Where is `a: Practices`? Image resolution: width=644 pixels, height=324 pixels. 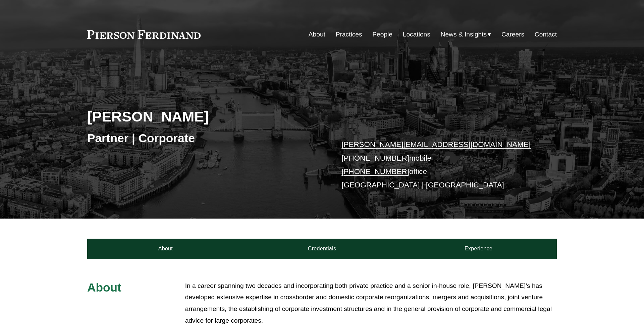 a: Practices is located at coordinates (349, 35).